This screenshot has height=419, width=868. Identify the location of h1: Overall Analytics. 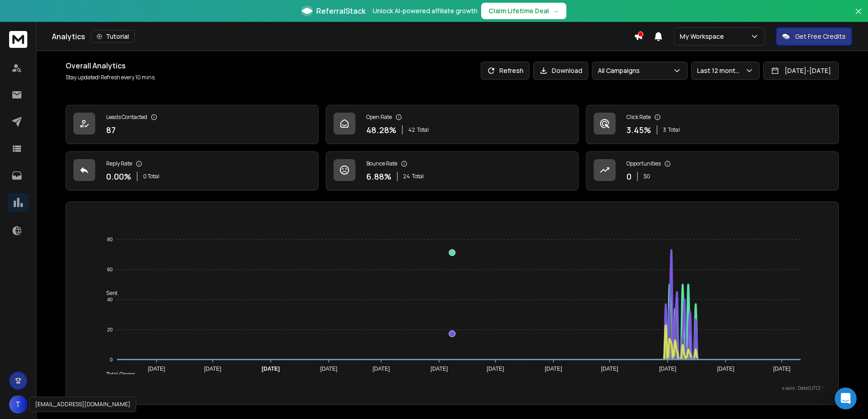
(111, 65).